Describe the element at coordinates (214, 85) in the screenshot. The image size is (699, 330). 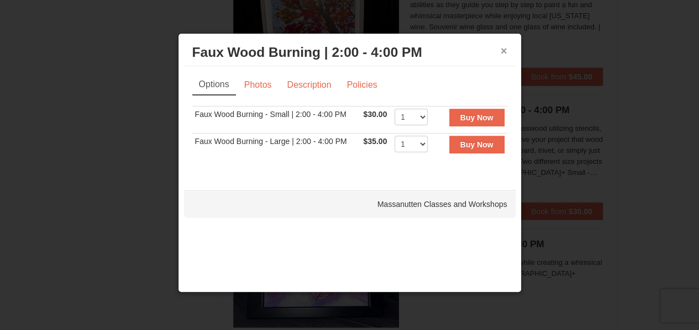
I see `a: Options` at that location.